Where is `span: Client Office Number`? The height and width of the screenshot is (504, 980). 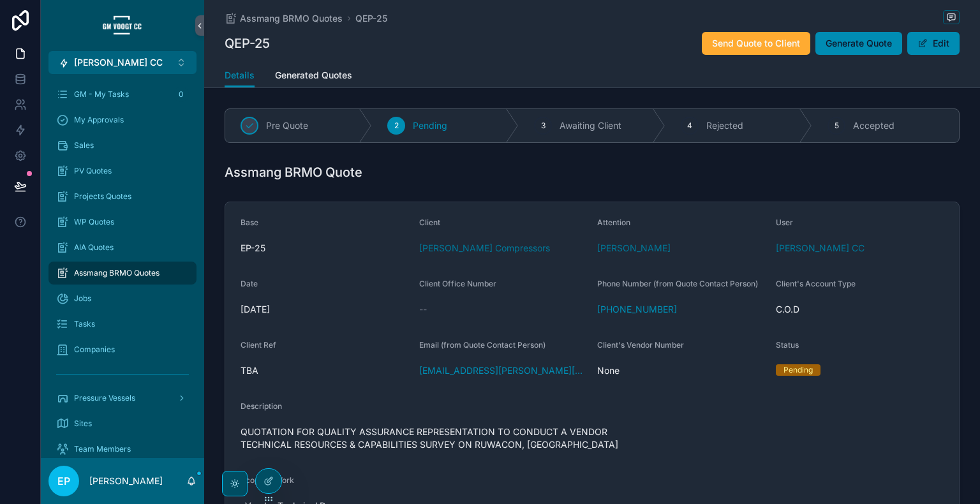 span: Client Office Number is located at coordinates (458, 284).